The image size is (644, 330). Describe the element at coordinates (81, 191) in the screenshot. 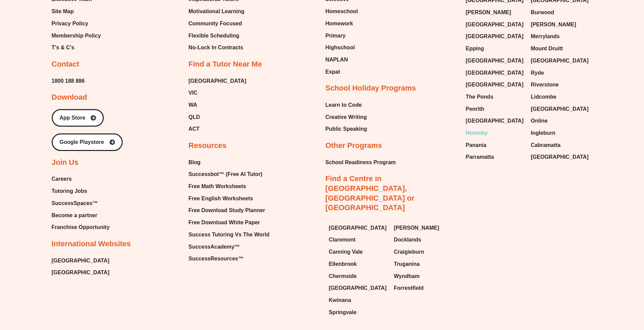

I see `a: Tutoring Jobs` at that location.